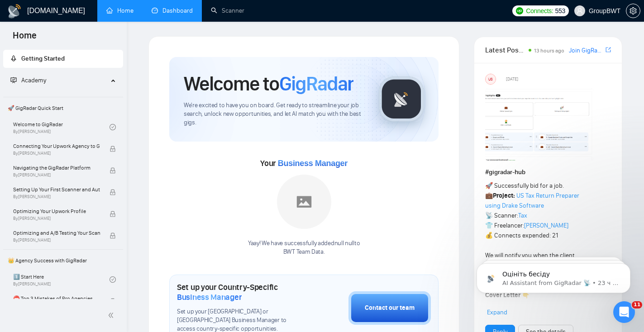 This screenshot has height=332, width=644. Describe the element at coordinates (316, 84) in the screenshot. I see `span: GigRadar` at that location.